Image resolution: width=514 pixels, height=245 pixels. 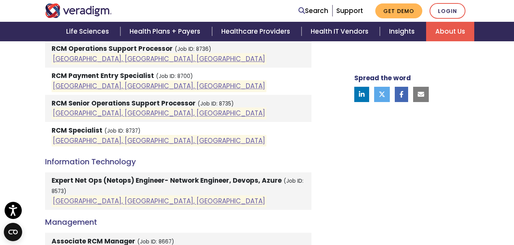 I want to click on a: Insights, so click(x=403, y=31).